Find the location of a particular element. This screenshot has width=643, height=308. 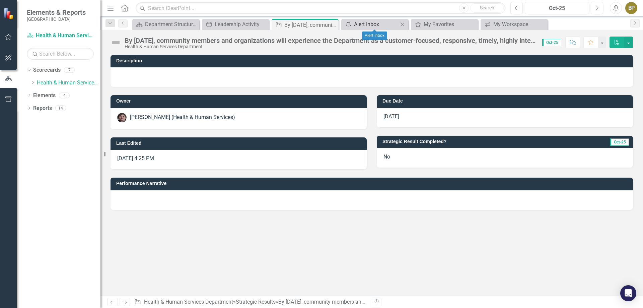

h3: Performance Narrative is located at coordinates (373, 183).